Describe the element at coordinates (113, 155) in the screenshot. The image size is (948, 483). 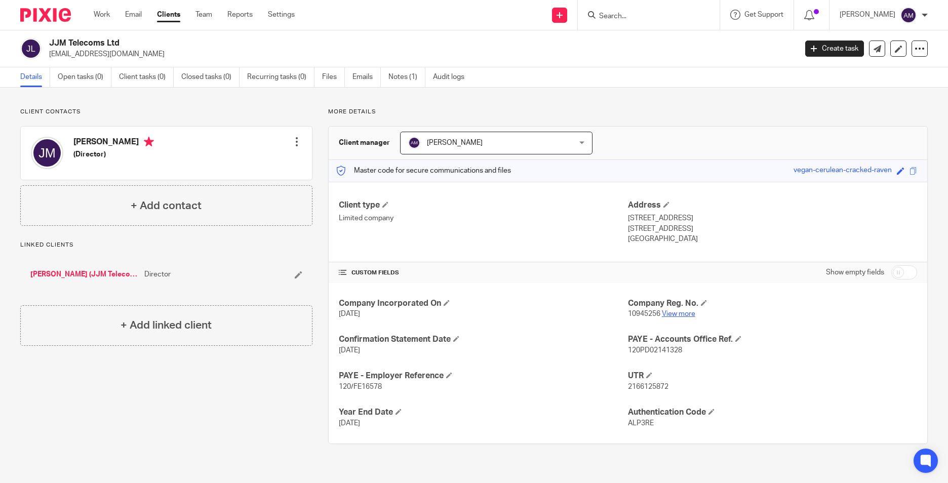
I see `h5: (Director)` at that location.